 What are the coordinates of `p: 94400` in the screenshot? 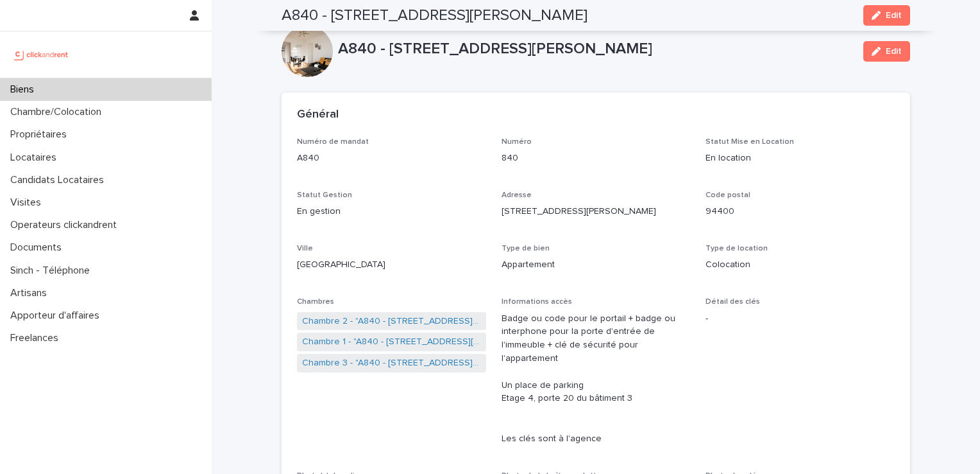 It's located at (800, 211).